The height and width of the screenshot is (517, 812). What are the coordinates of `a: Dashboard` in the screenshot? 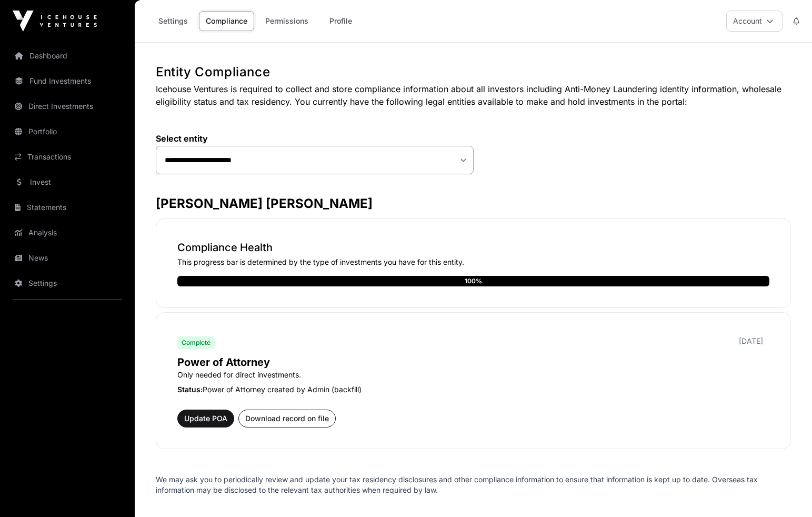 It's located at (67, 56).